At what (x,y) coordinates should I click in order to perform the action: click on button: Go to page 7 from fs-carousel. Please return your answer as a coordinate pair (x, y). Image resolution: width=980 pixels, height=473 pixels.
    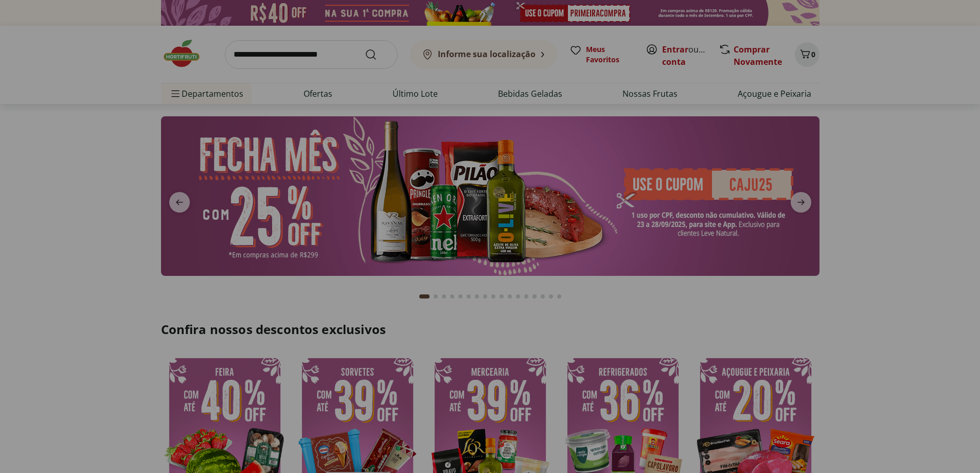
    Looking at the image, I should click on (477, 297).